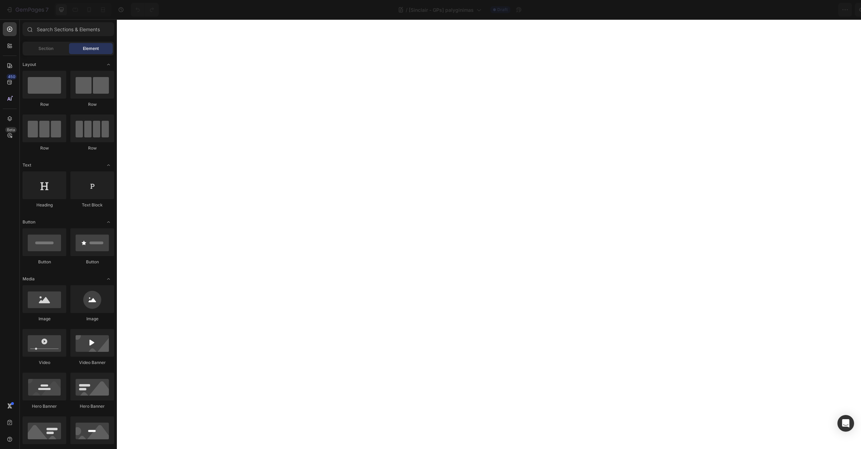  What do you see at coordinates (46, 49) in the screenshot?
I see `span: Section` at bounding box center [46, 49].